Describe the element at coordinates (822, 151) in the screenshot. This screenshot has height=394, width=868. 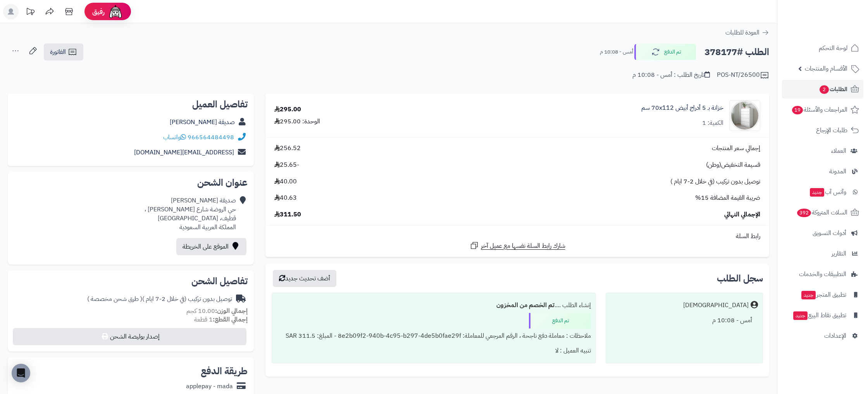
I see `a: العملاء` at that location.